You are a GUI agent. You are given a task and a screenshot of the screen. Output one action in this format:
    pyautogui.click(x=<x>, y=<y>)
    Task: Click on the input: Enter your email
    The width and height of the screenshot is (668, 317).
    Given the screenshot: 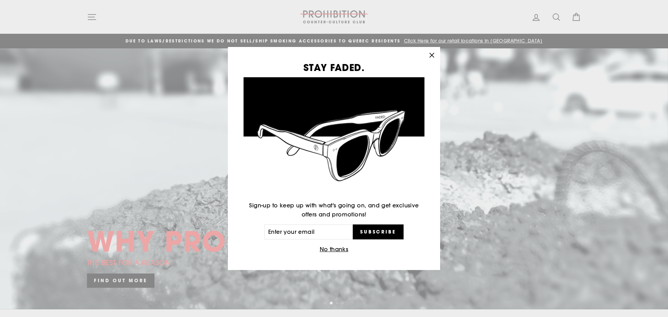 What is the action you would take?
    pyautogui.click(x=309, y=232)
    